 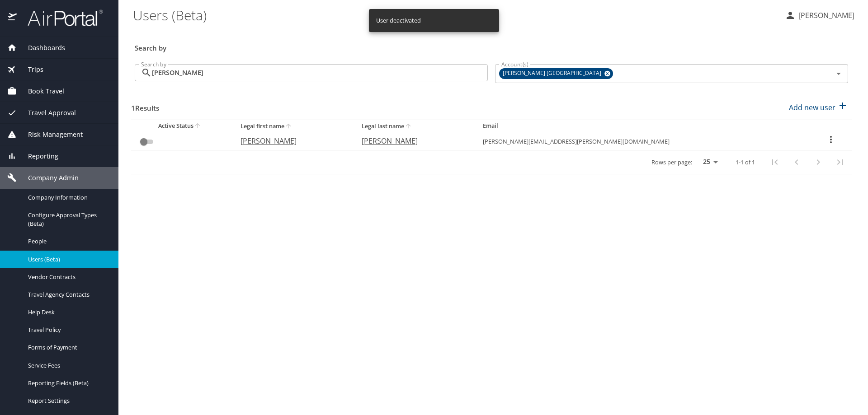 What do you see at coordinates (68, 330) in the screenshot?
I see `span: Travel Policy` at bounding box center [68, 330].